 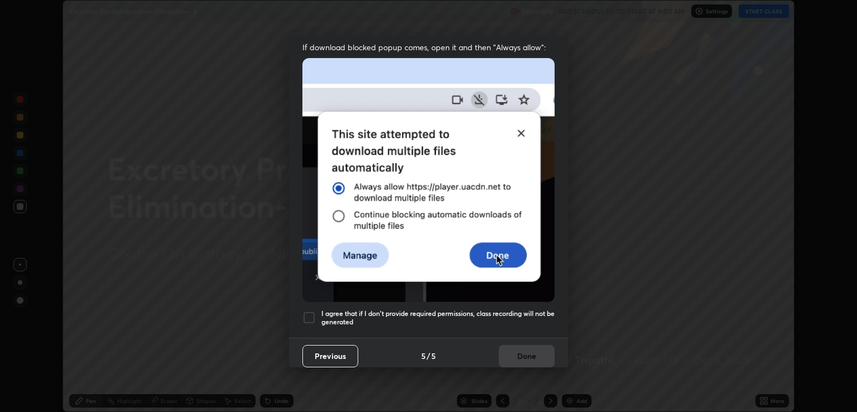 What do you see at coordinates (330, 356) in the screenshot?
I see `button: Previous` at bounding box center [330, 356].